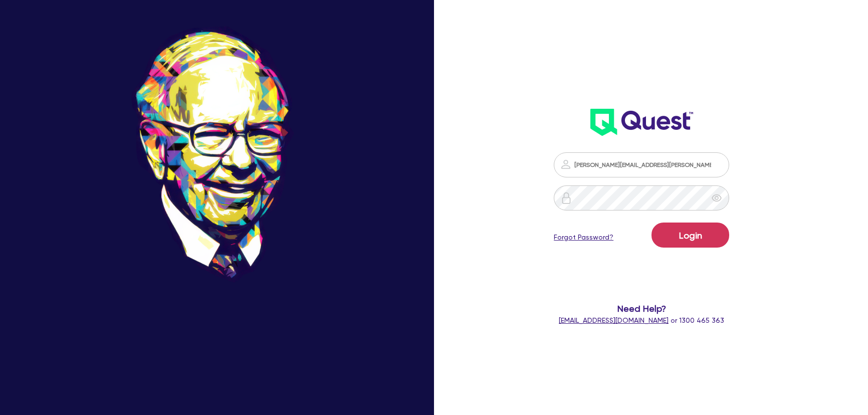 This screenshot has height=415, width=868. Describe the element at coordinates (641, 308) in the screenshot. I see `span: Need Help?` at that location.